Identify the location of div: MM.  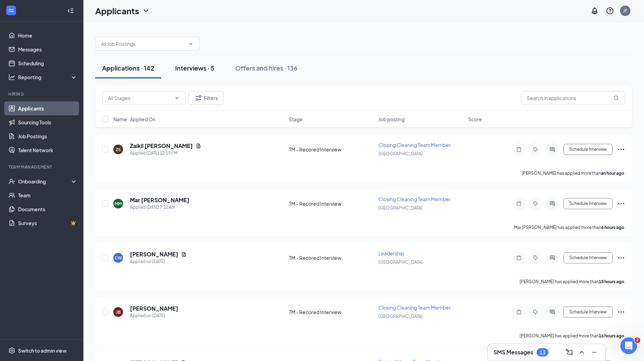
(118, 204).